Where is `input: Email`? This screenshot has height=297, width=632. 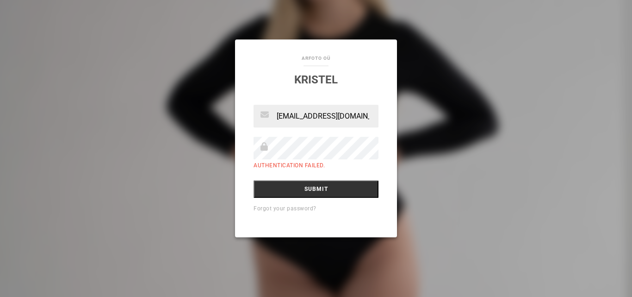 input: Email is located at coordinates (316, 116).